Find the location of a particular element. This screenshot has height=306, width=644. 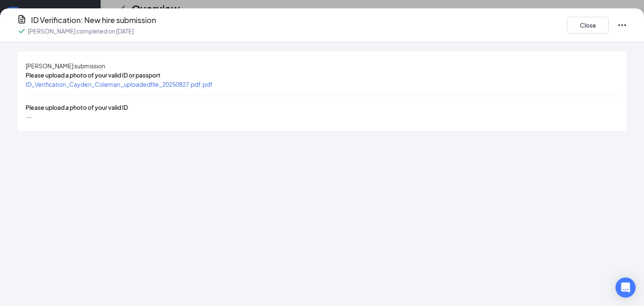

a: ID_Verification_Cayden_Coleman_uploadedfile_20250827.pdf.pdf is located at coordinates (119, 84).